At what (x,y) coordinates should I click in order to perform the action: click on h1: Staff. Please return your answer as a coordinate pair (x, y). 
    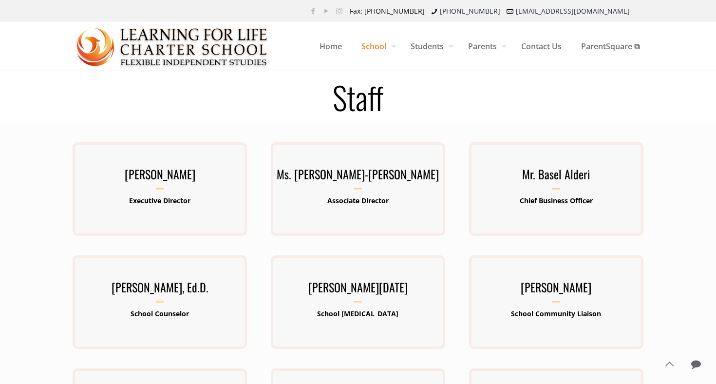
    Looking at the image, I should click on (358, 97).